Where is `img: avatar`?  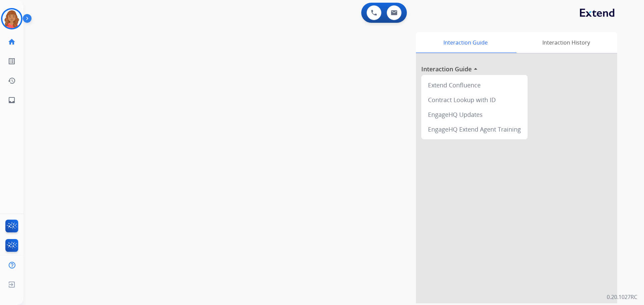
img: avatar is located at coordinates (12, 19).